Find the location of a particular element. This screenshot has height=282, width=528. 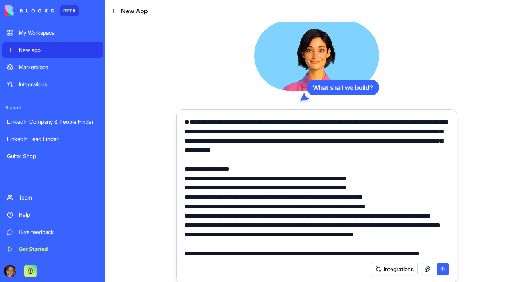

button: Integrations is located at coordinates (394, 269).